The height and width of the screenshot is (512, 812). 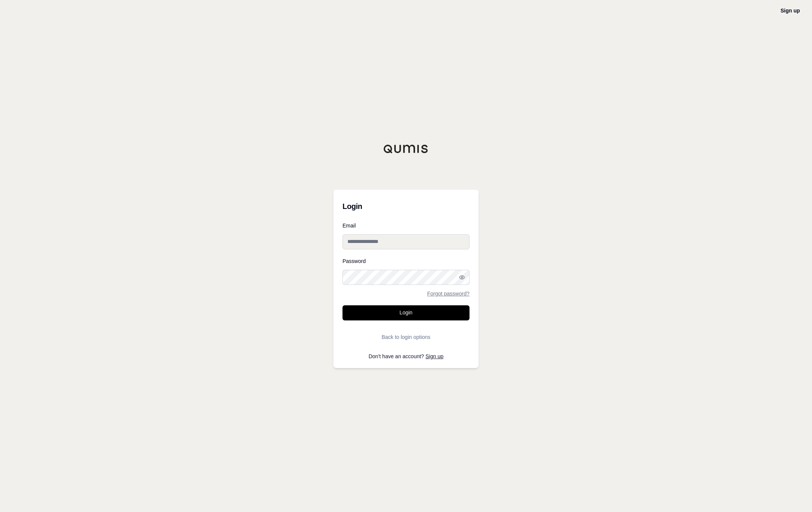 I want to click on h3: Login, so click(x=406, y=206).